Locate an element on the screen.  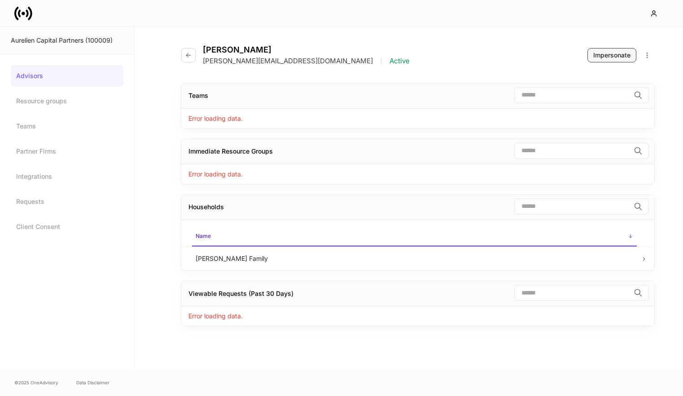
a: Data Disclaimer is located at coordinates (93, 382).